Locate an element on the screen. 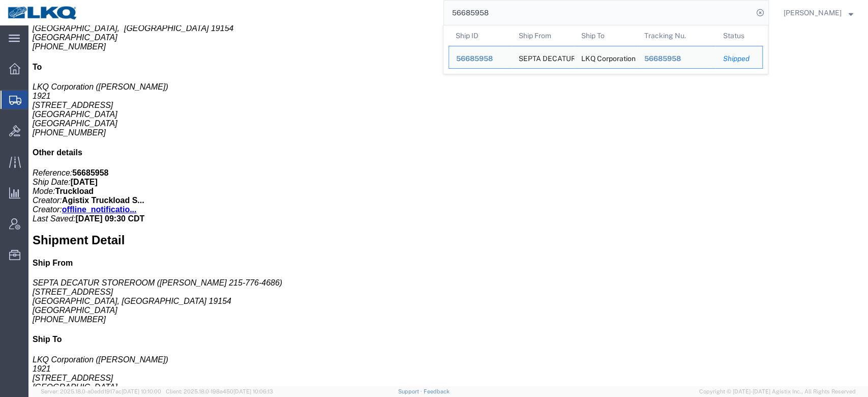  a: Support is located at coordinates (411, 391).